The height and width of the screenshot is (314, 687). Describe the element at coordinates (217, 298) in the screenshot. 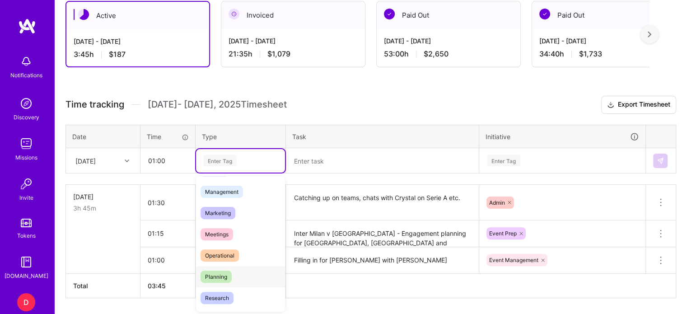

I see `span: Research` at that location.